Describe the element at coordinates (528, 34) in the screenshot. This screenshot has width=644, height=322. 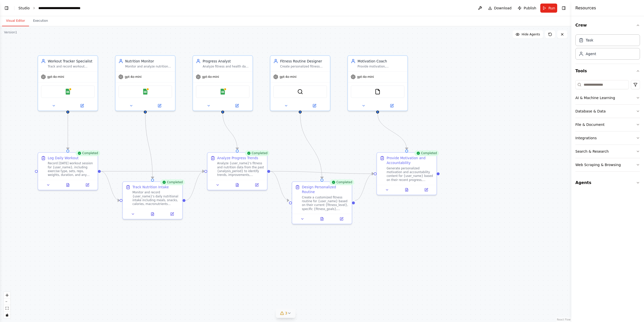
I see `button: Hide Agents` at that location.